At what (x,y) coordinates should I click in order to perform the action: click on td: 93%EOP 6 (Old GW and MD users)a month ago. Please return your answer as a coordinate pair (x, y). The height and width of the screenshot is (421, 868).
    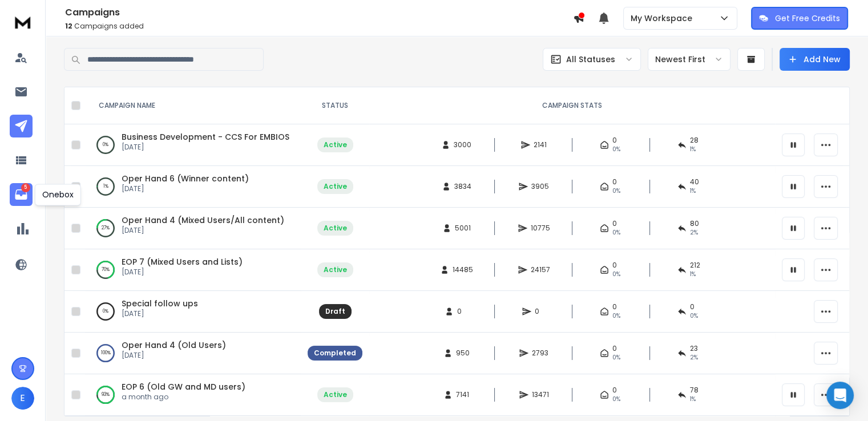
    Looking at the image, I should click on (193, 395).